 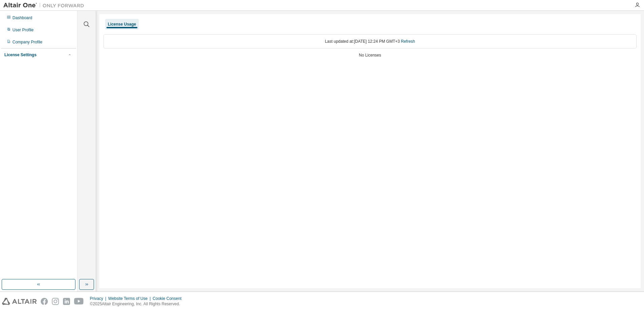 I want to click on img: Altair One, so click(x=46, y=5).